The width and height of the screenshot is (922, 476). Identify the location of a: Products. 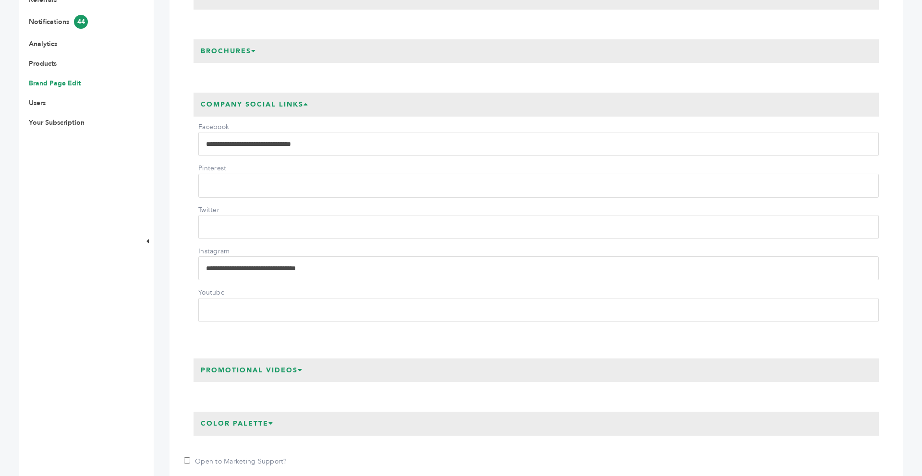
(43, 63).